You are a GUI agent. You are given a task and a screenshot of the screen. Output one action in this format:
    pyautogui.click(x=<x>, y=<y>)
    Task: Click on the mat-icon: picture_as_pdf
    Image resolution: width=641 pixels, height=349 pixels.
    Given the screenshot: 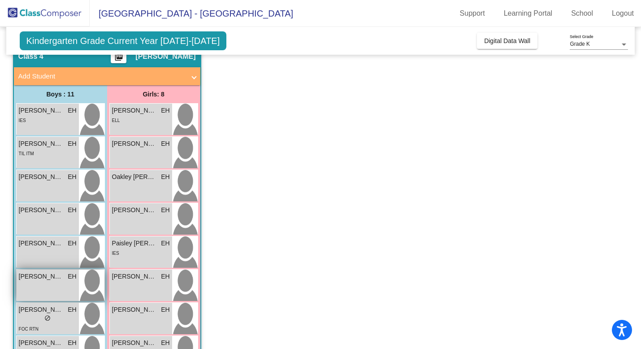 What is the action you would take?
    pyautogui.click(x=119, y=59)
    